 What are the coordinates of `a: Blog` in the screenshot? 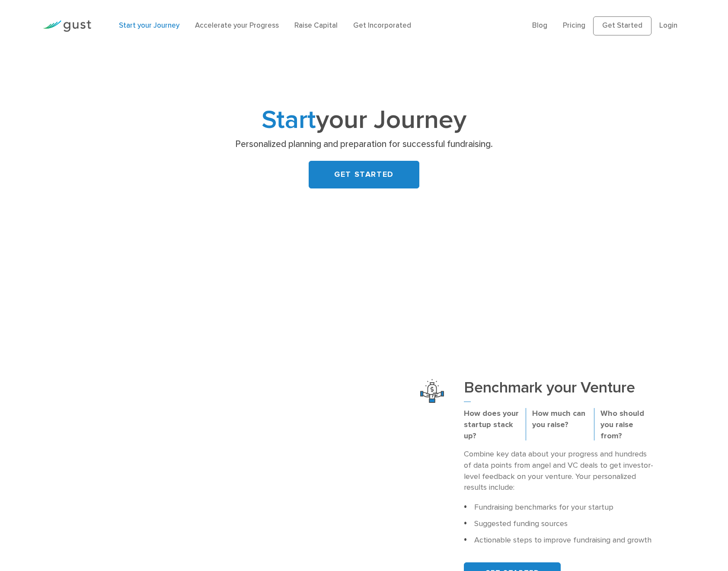 It's located at (539, 25).